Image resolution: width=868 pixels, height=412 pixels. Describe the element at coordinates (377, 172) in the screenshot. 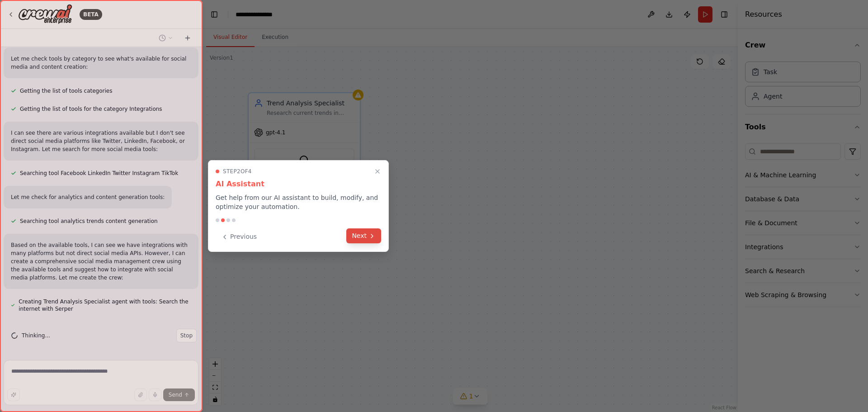

I see `button: Close walkthrough` at that location.